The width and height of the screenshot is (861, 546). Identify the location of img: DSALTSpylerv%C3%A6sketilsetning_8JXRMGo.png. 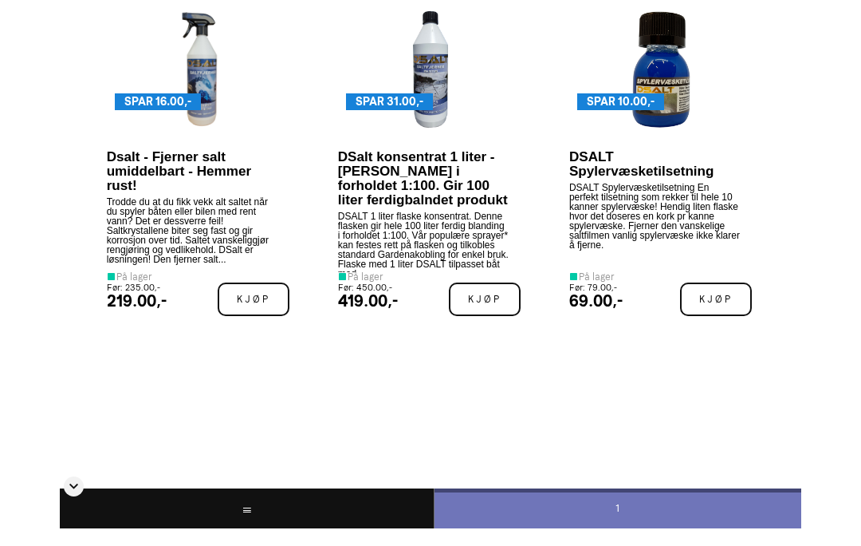
(662, 69).